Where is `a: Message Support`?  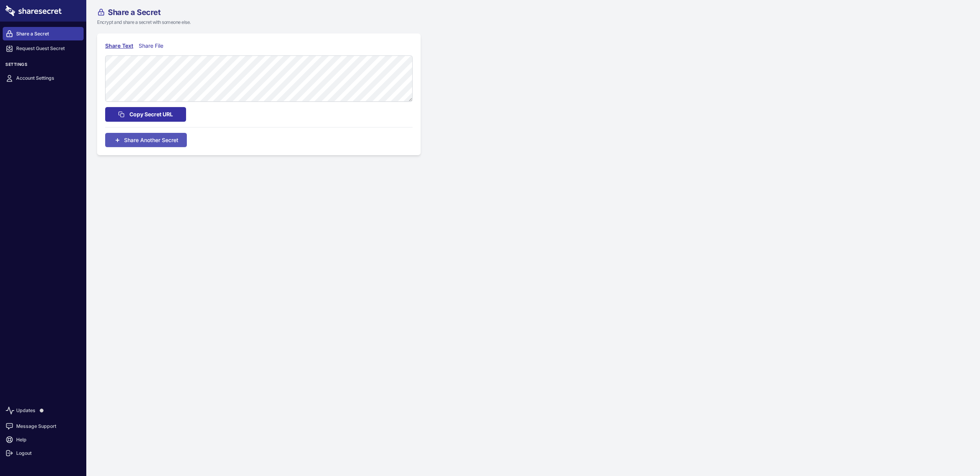 a: Message Support is located at coordinates (43, 426).